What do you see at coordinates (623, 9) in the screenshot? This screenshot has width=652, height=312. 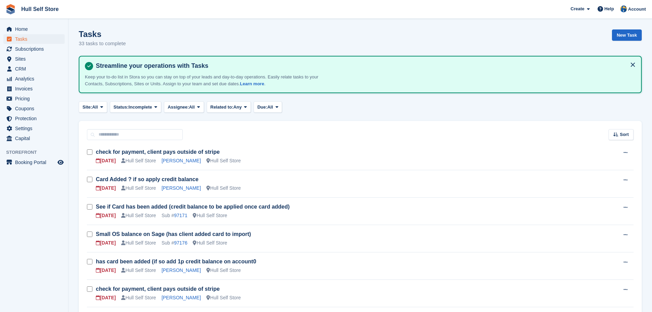 I see `img: Hull Self Store` at bounding box center [623, 9].